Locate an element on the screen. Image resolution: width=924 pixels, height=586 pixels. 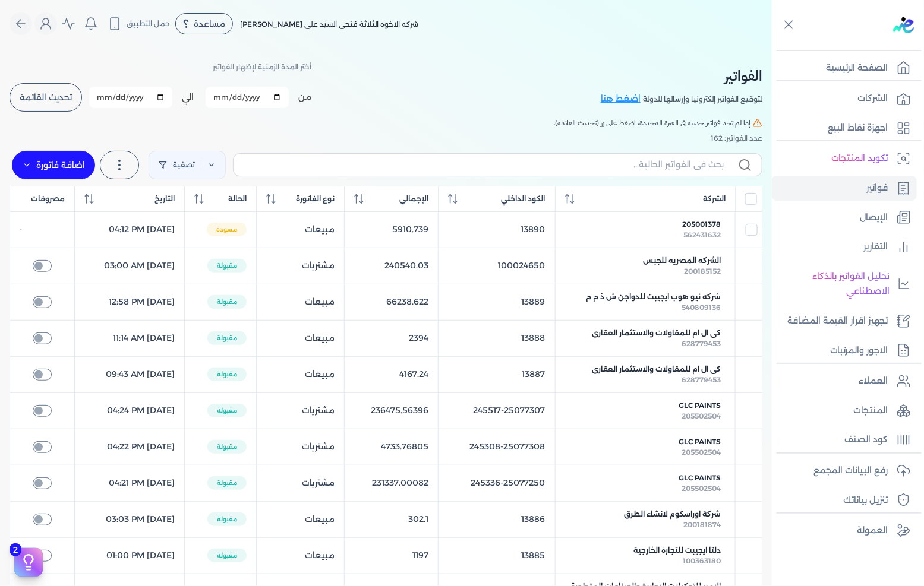
p: الاجور والمرتبات is located at coordinates (859, 351).